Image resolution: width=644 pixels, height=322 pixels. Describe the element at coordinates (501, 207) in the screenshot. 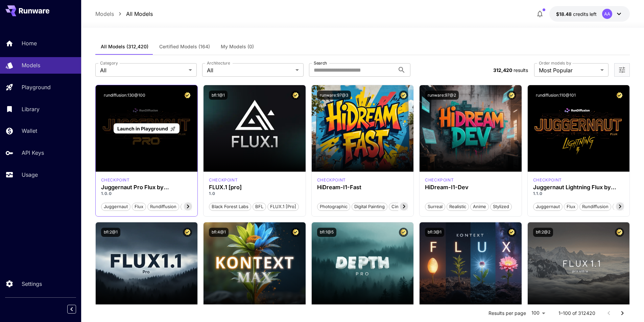

I see `span: Stylized` at that location.